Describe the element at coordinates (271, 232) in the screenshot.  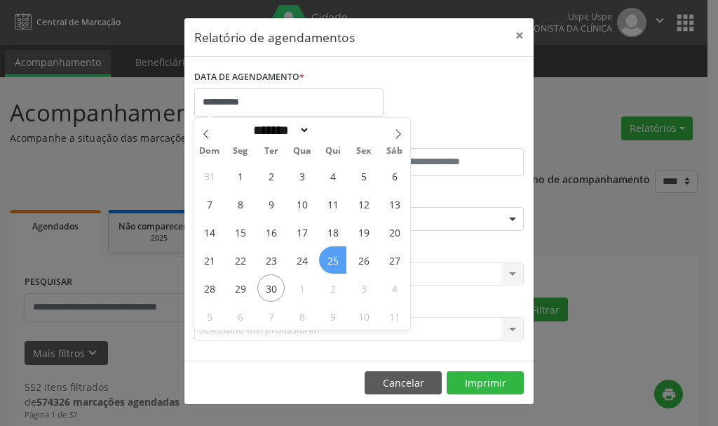
I see `span: Setembro 16, 2025` at that location.